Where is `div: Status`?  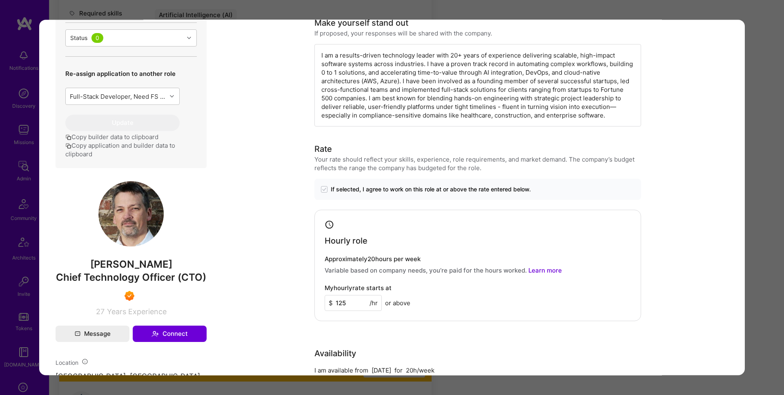 div: Status is located at coordinates (79, 38).